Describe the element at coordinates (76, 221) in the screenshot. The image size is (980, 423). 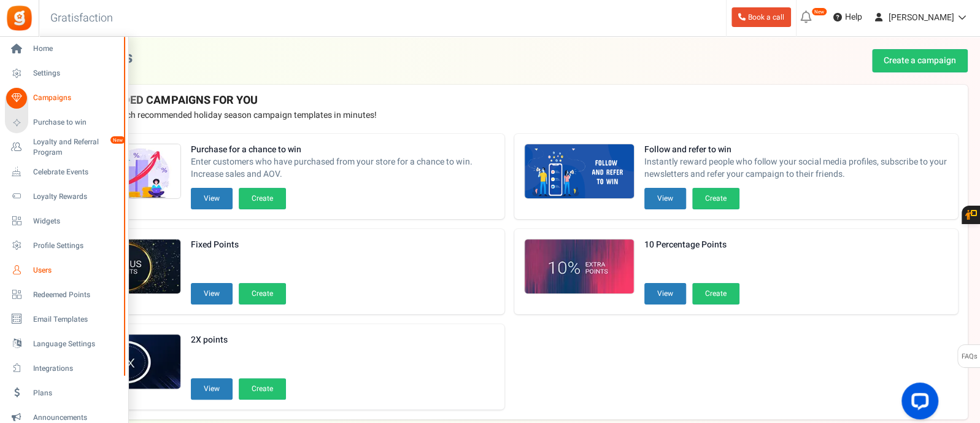
I see `span: Widgets` at that location.